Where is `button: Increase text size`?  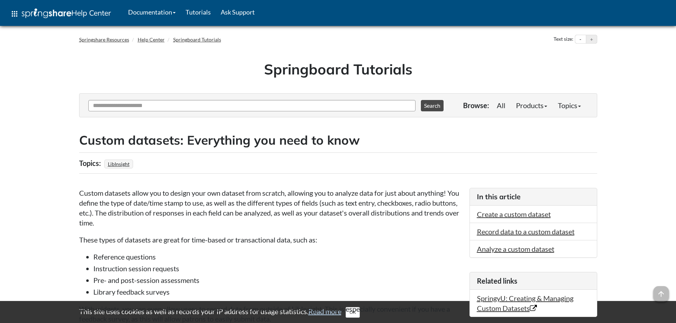
button: Increase text size is located at coordinates (591, 39).